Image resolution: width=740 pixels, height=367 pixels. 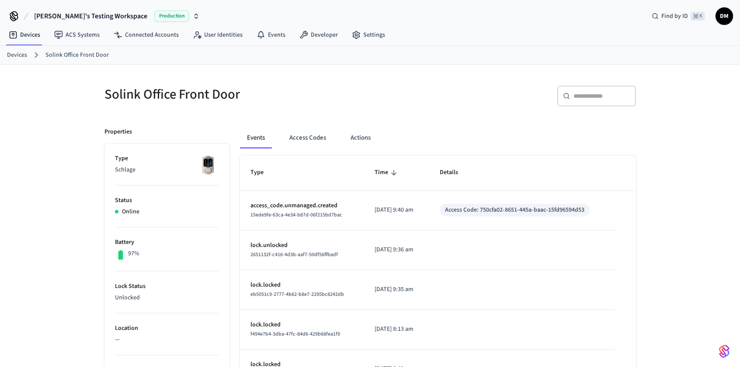 What do you see at coordinates (297, 295) in the screenshot?
I see `span: eb5051c9-2777-4b62-b8e7-2295bc8242db` at bounding box center [297, 295].